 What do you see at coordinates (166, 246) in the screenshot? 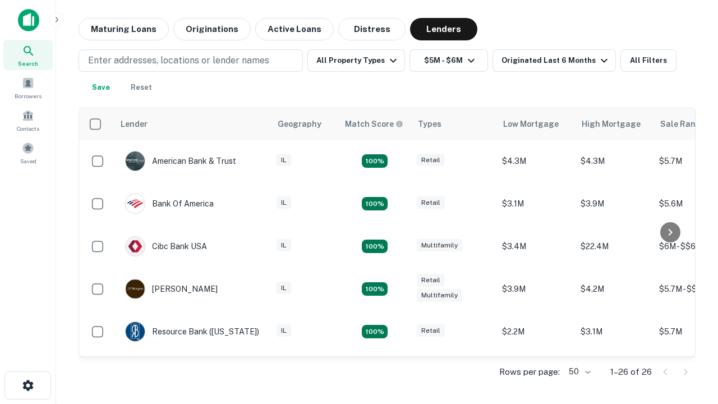
I see `div: Cibc Bank USA` at bounding box center [166, 246].